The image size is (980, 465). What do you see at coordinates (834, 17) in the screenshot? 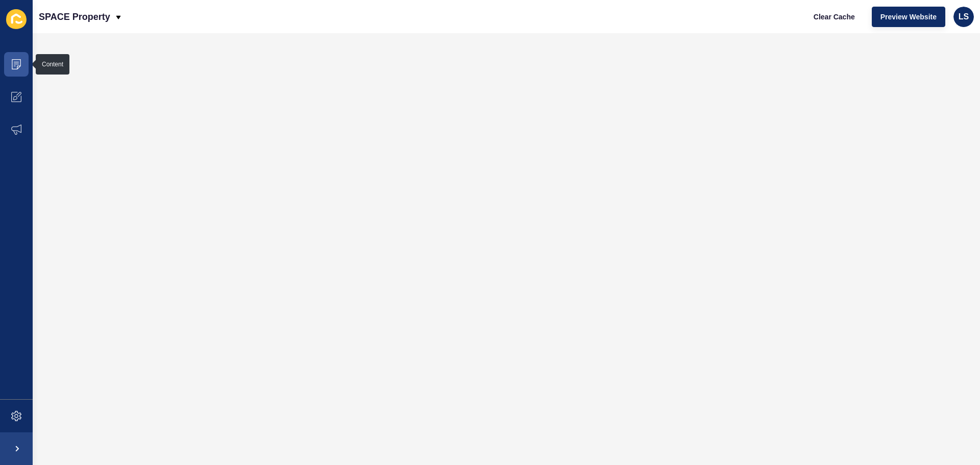
I see `span: Clear Cache` at bounding box center [834, 17].